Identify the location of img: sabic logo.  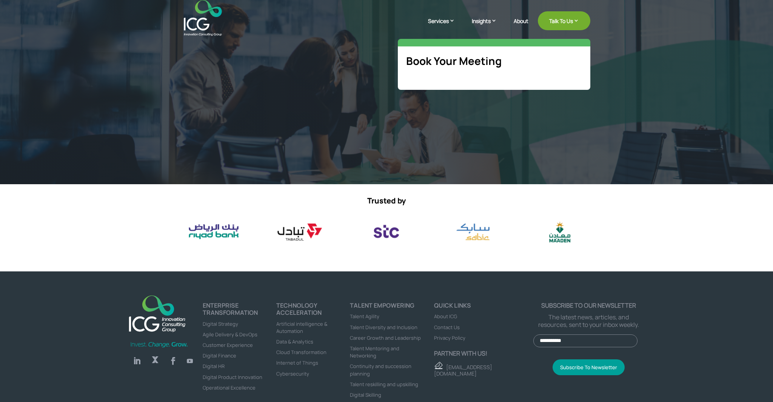
(473, 232).